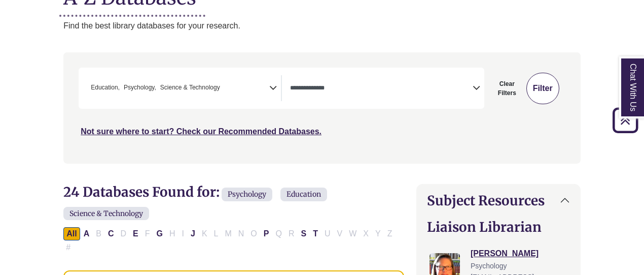  What do you see at coordinates (188, 87) in the screenshot?
I see `li: Science & Technology` at bounding box center [188, 87].